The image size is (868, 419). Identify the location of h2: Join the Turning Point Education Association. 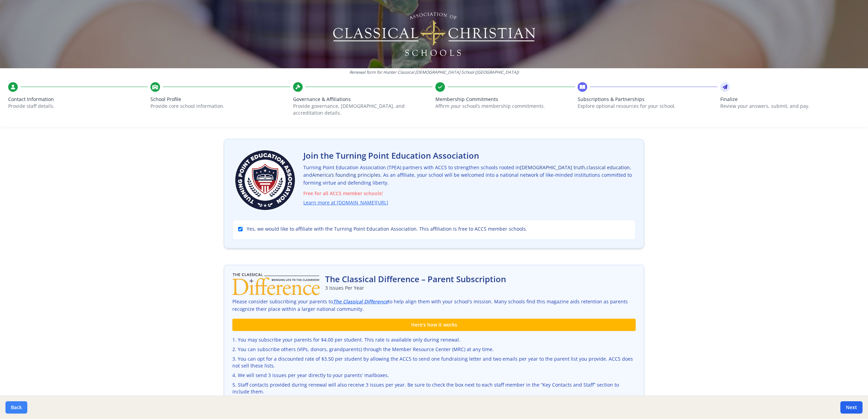
(470, 156).